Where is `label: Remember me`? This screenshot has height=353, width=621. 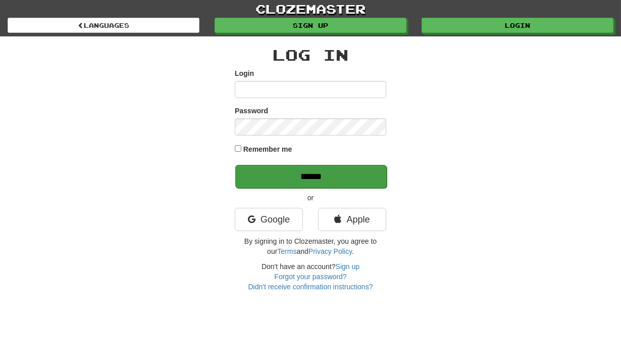
label: Remember me is located at coordinates (268, 149).